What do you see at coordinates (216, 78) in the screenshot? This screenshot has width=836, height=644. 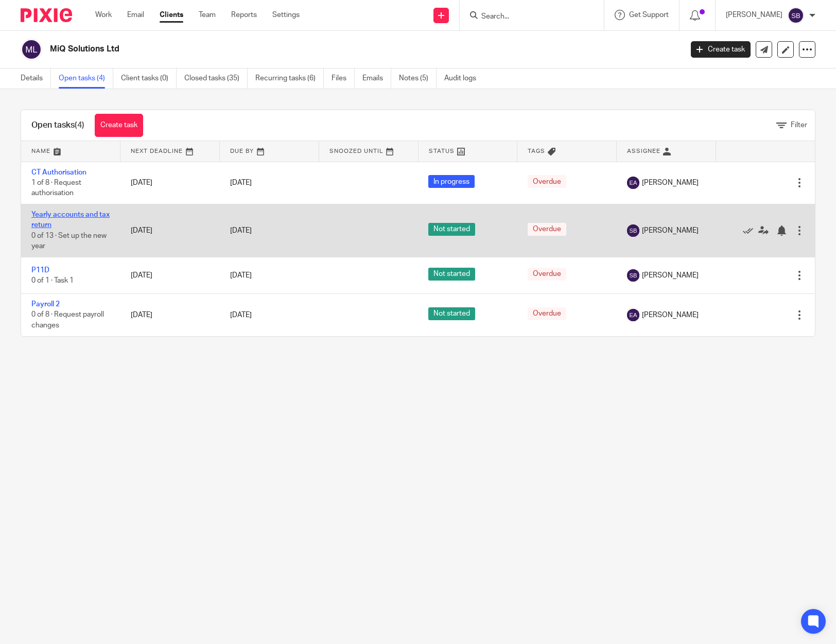 I see `a: Closed tasks (35)` at bounding box center [216, 78].